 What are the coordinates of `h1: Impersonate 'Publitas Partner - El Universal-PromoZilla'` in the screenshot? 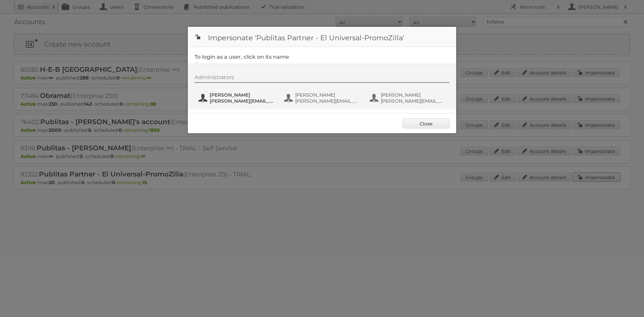 It's located at (322, 37).